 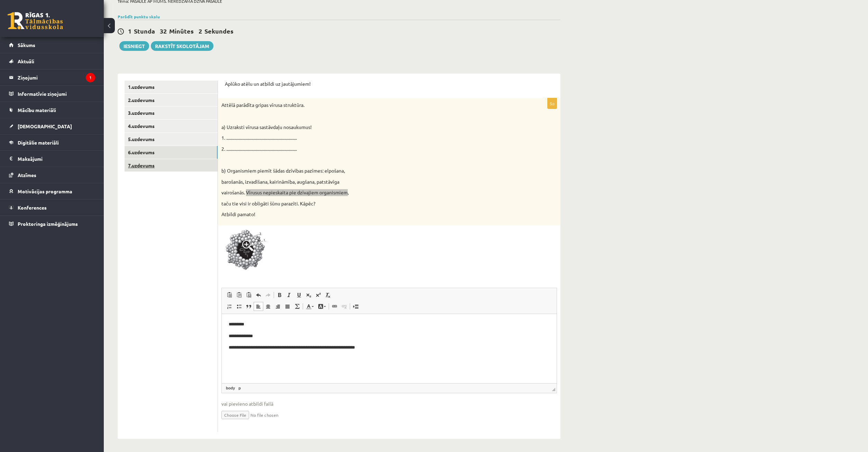 I want to click on span: Aktuāli, so click(x=26, y=62).